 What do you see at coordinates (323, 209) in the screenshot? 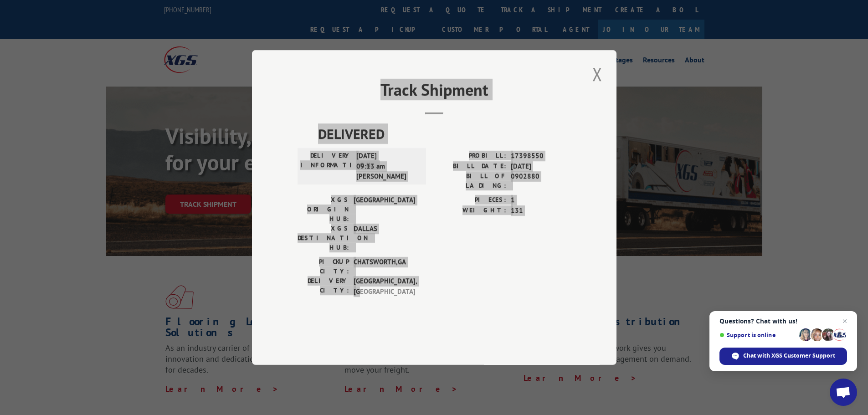
I see `label: XGS ORIGIN HUB:` at bounding box center [323, 209].